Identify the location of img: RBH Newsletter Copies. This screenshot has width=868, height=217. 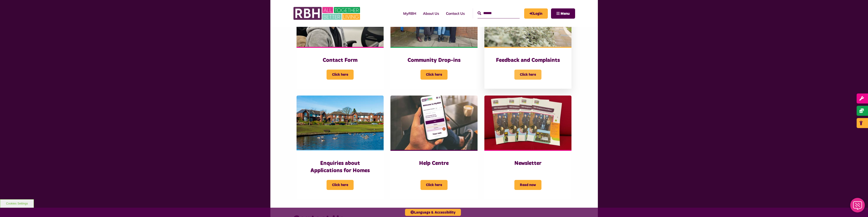
(527, 123).